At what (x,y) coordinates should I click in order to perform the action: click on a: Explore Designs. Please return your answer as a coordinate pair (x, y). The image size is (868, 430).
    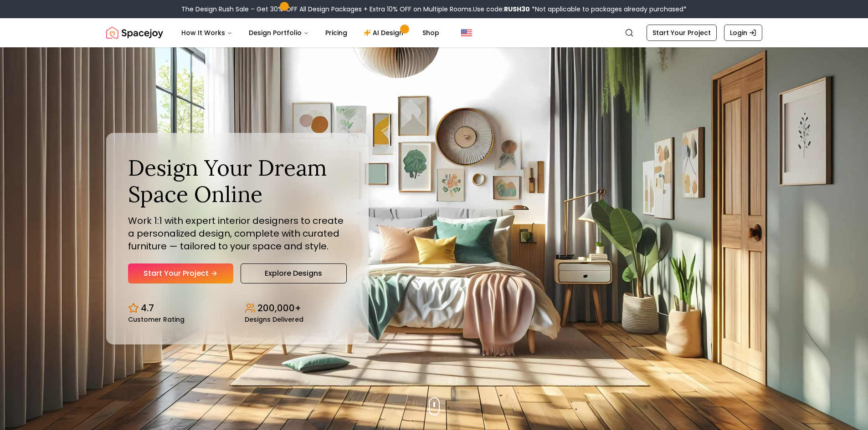
    Looking at the image, I should click on (294, 273).